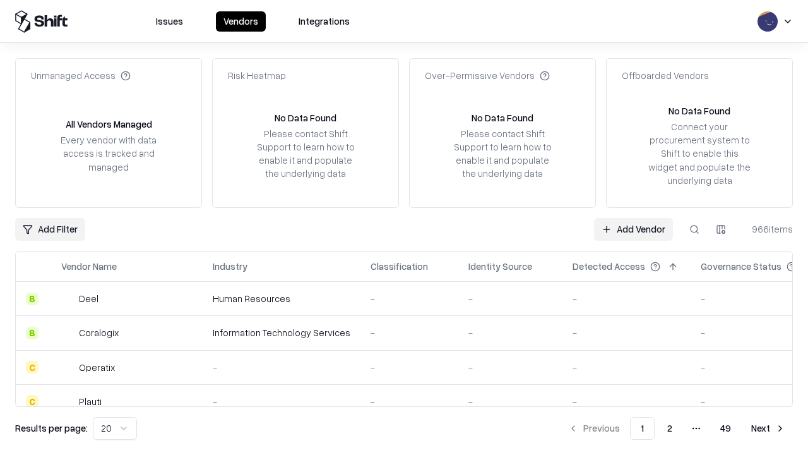 This screenshot has height=455, width=808. What do you see at coordinates (399, 266) in the screenshot?
I see `div: Classification` at bounding box center [399, 266].